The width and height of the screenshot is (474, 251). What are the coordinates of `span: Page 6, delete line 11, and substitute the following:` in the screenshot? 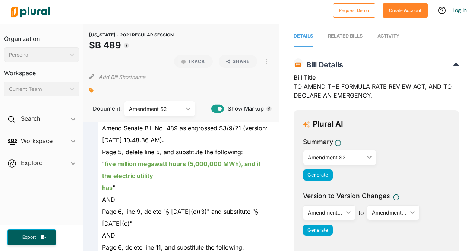 It's located at (173, 248).